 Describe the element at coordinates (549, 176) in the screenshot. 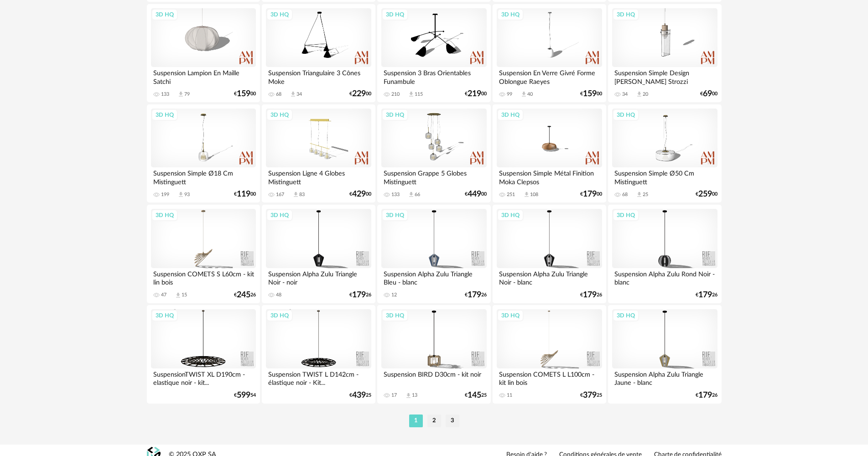

I see `div: Suspension Simple Métal Finition Moka Clepsos` at that location.